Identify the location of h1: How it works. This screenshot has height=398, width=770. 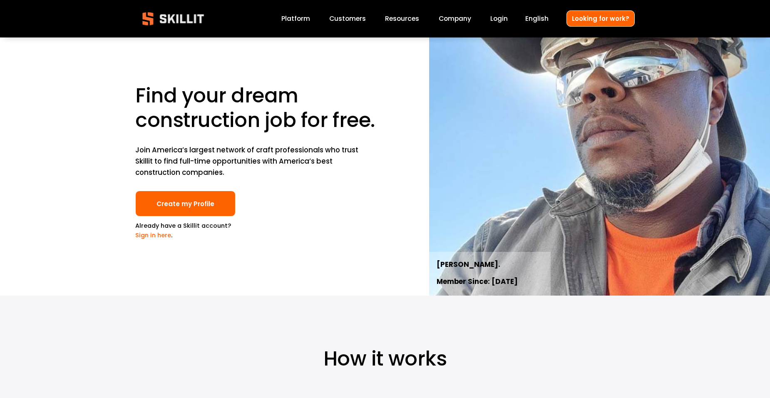
(385, 358).